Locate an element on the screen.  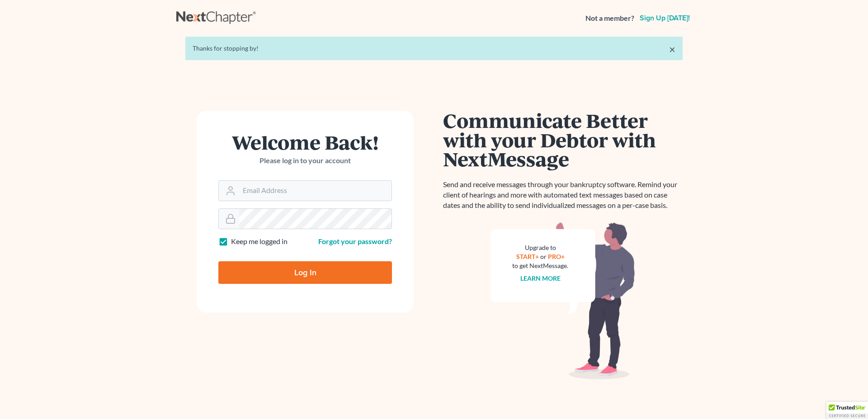
div: to get NextMessage. is located at coordinates (540, 266).